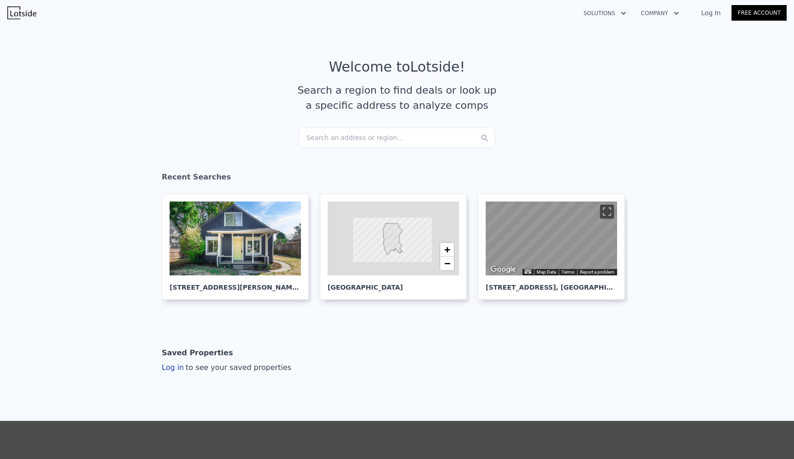 The height and width of the screenshot is (459, 794). Describe the element at coordinates (397, 179) in the screenshot. I see `div: Recent Searches` at that location.